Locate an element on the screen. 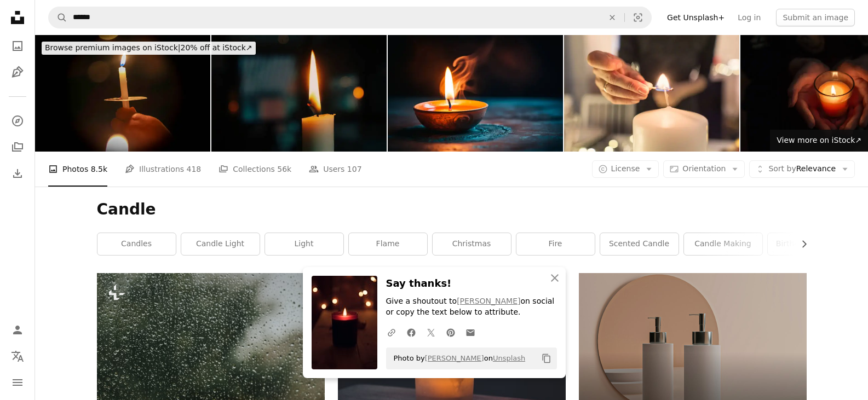 The image size is (868, 400). span: Sort by is located at coordinates (782, 169).